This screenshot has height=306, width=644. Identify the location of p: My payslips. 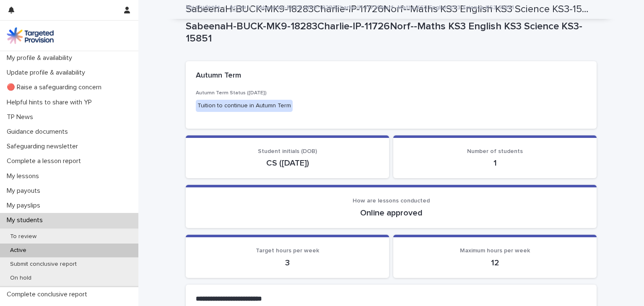
(25, 205).